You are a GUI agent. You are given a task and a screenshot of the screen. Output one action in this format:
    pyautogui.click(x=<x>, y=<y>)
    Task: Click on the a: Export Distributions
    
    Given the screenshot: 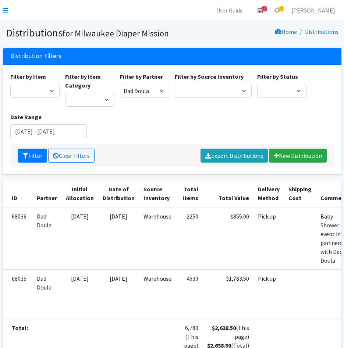 What is the action you would take?
    pyautogui.click(x=234, y=156)
    